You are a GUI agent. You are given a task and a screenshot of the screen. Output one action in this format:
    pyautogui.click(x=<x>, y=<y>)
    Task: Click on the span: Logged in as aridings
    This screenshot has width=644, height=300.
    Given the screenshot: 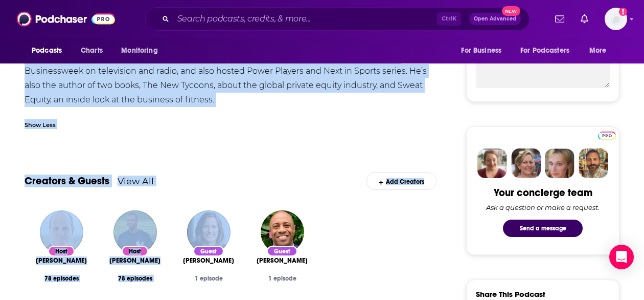 What is the action you would take?
    pyautogui.click(x=616, y=19)
    